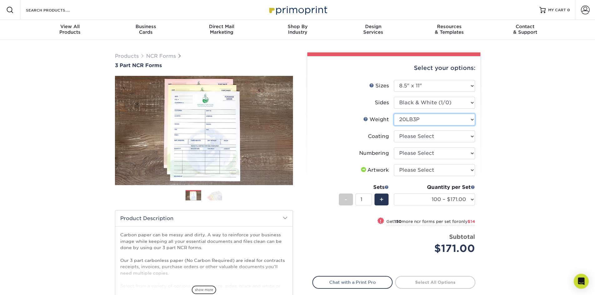 Image resolution: width=595 pixels, height=295 pixels. I want to click on span: Shop By, so click(297, 27).